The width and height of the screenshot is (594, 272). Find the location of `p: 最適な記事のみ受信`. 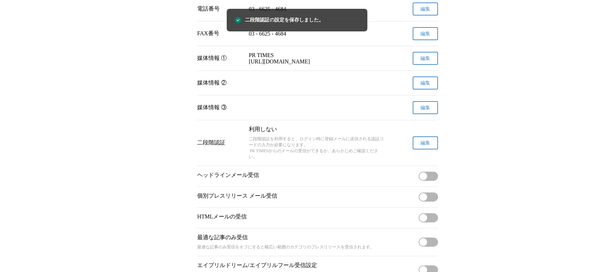

p: 最適な記事のみ受信 is located at coordinates (307, 237).